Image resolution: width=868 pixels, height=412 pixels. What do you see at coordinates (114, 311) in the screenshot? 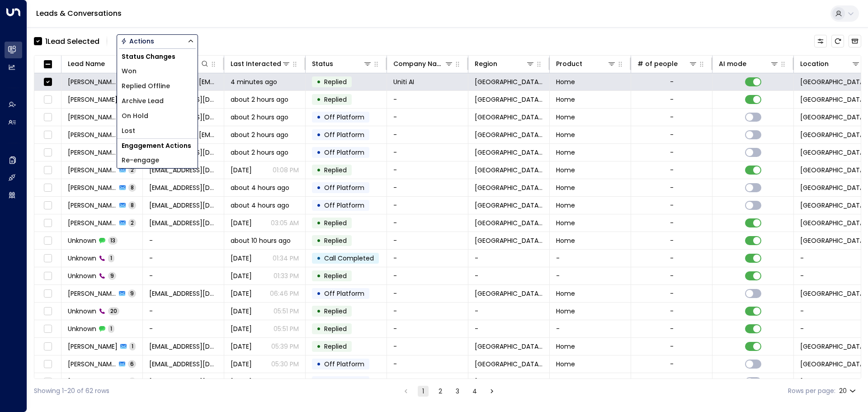
I see `span: 20` at bounding box center [114, 311].